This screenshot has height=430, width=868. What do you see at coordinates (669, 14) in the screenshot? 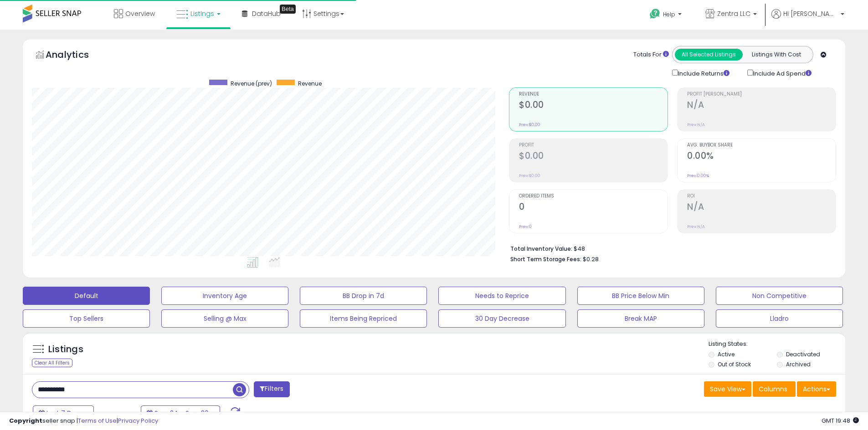
I see `span: Help` at bounding box center [669, 14].